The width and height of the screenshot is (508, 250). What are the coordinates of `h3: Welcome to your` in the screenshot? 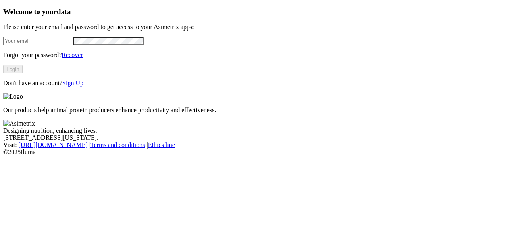 It's located at (254, 12).